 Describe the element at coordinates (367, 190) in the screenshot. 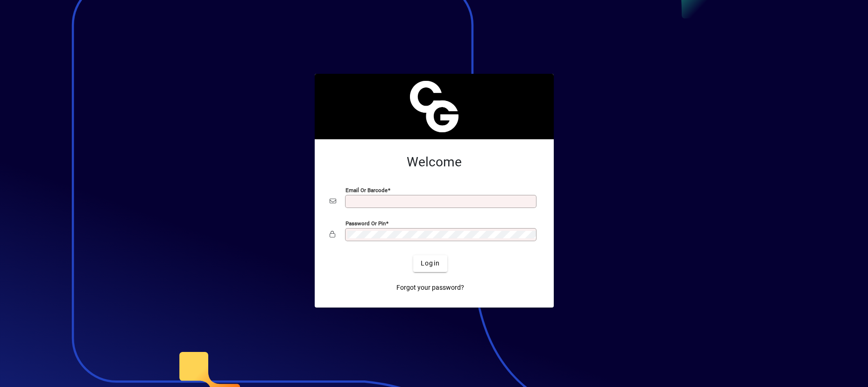

I see `mat-label: Email or Barcode` at that location.